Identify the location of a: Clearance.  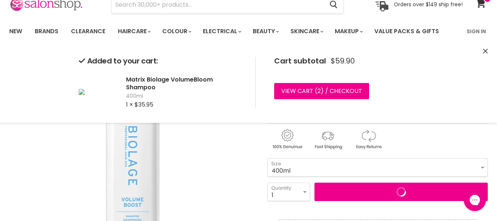
(88, 31).